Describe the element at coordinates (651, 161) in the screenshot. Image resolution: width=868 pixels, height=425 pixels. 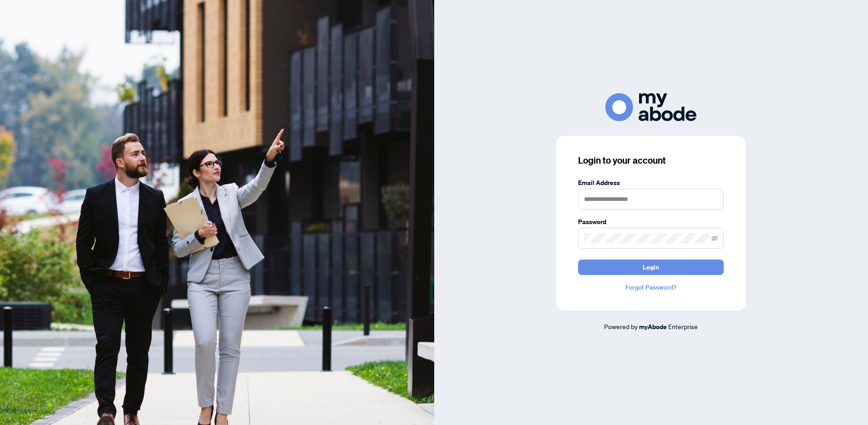
I see `h3: Login to your account` at that location.